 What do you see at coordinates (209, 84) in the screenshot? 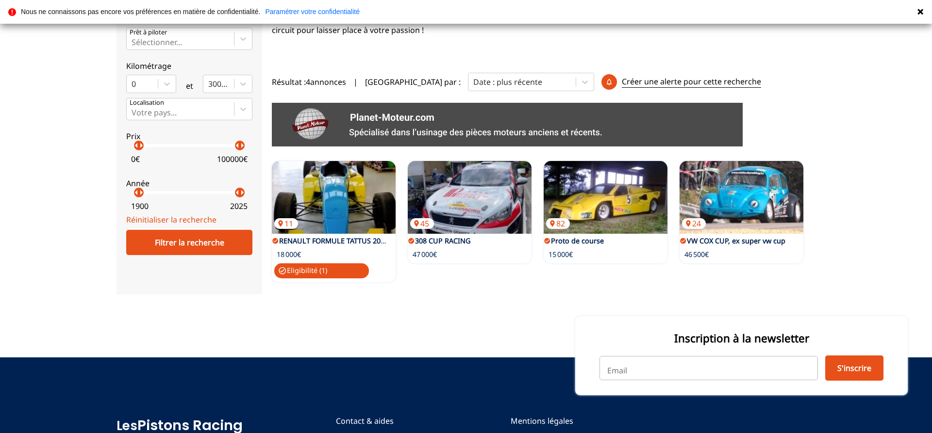
I see `input: 300000` at bounding box center [209, 84].